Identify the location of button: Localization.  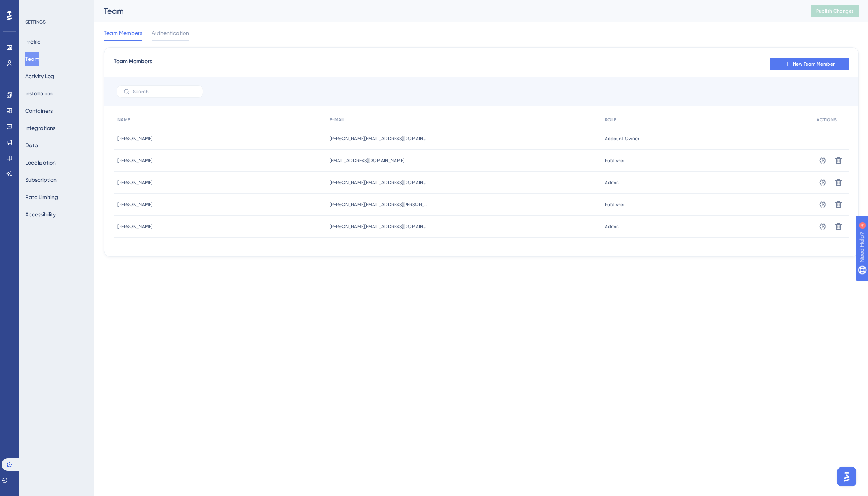
(41, 163).